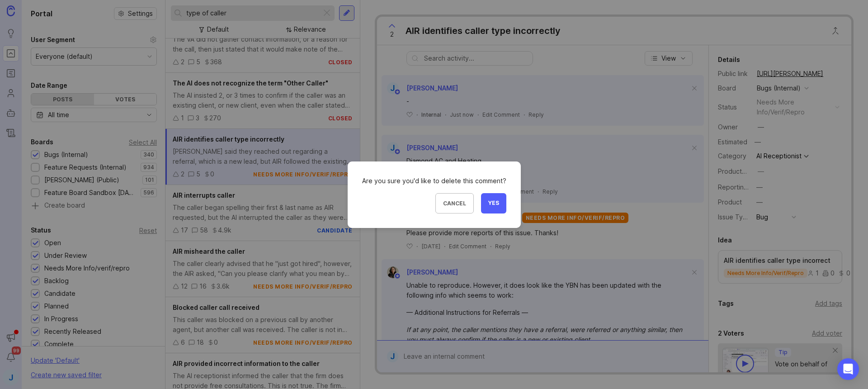 The width and height of the screenshot is (868, 389). I want to click on button: Cancel, so click(455, 203).